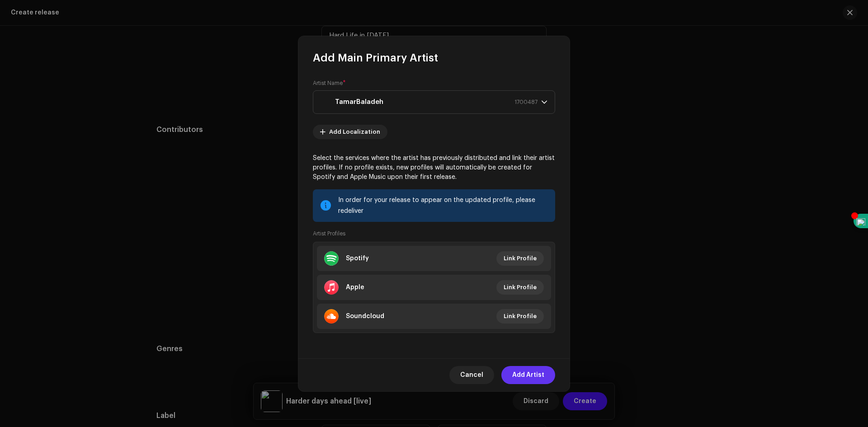 The width and height of the screenshot is (868, 427). Describe the element at coordinates (349, 132) in the screenshot. I see `button: Add Localization` at that location.